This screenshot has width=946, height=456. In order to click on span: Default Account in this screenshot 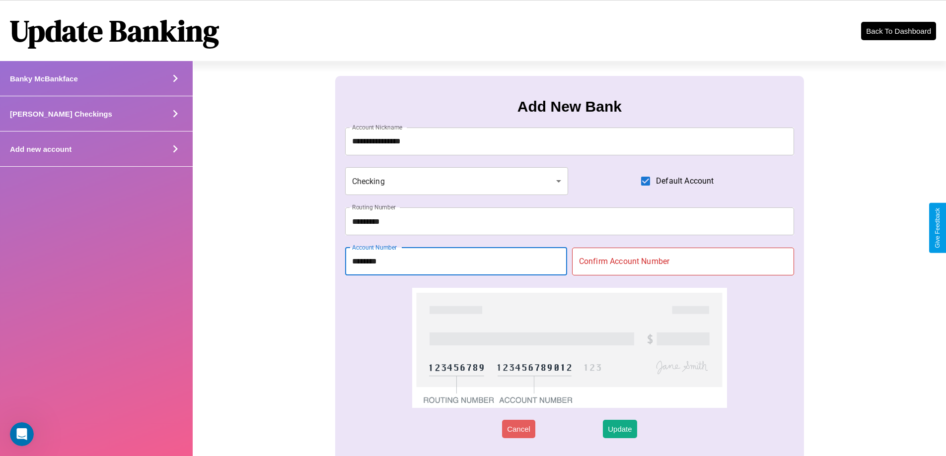, I will do `click(685, 181)`.